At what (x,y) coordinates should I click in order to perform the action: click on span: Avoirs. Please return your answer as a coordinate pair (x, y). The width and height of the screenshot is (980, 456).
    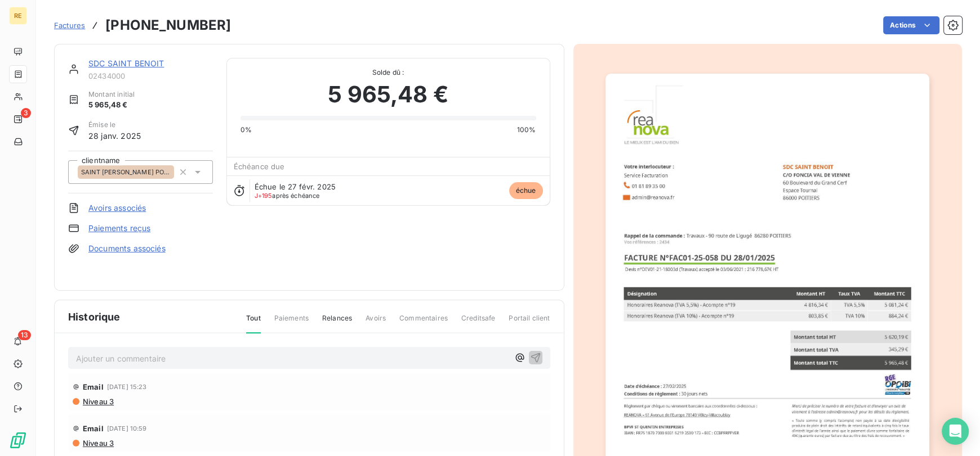
    Looking at the image, I should click on (375, 323).